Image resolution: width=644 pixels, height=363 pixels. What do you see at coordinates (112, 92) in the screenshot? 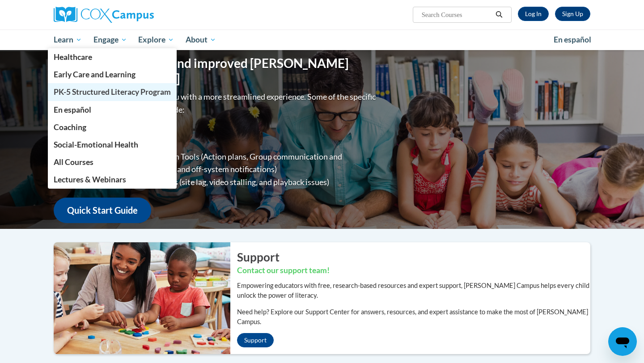
I see `span: PK-5 Structured Literacy Program` at bounding box center [112, 92].